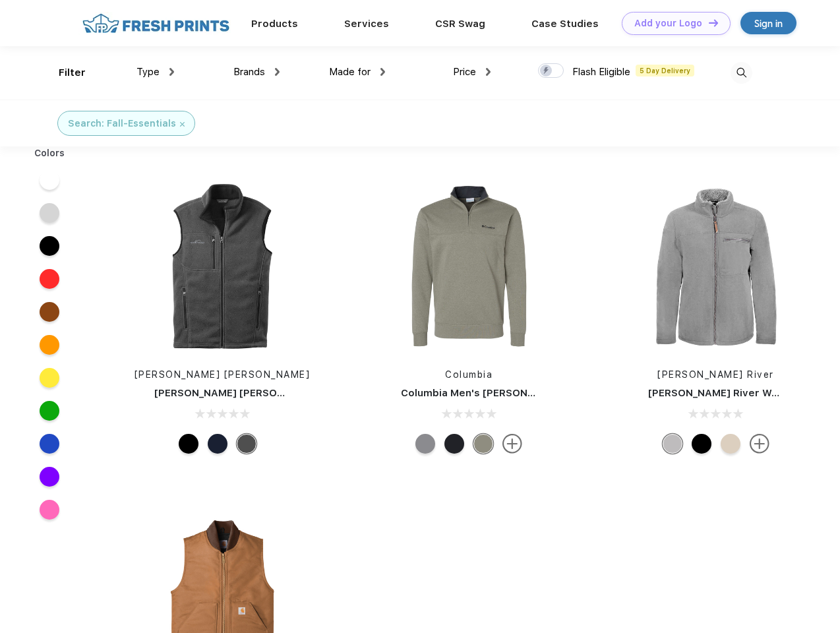 The height and width of the screenshot is (633, 840). What do you see at coordinates (665, 71) in the screenshot?
I see `span: 5 Day Delivery` at bounding box center [665, 71].